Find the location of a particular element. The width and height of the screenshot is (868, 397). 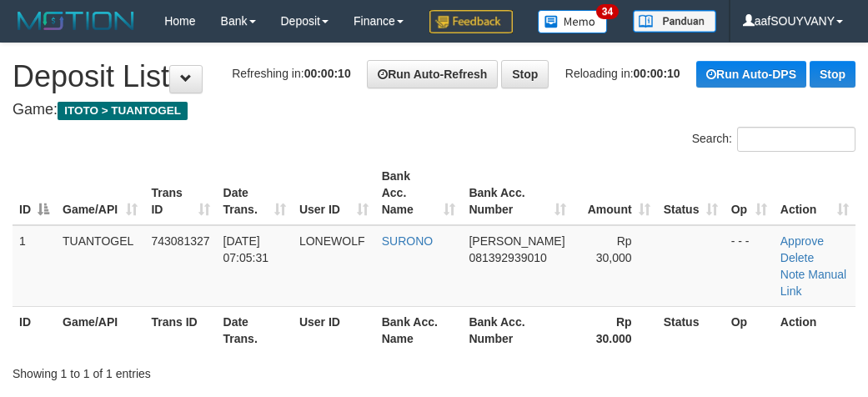

td: 1 is located at coordinates (34, 266).